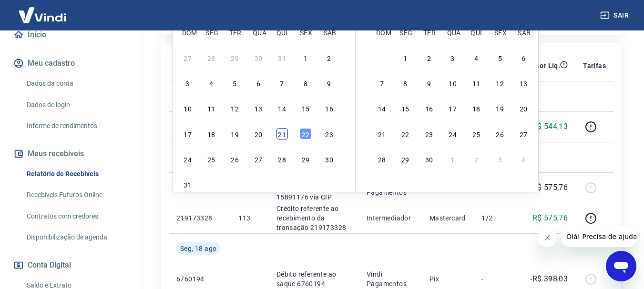 The height and width of the screenshot is (289, 644). Describe the element at coordinates (500, 83) in the screenshot. I see `div: Choose sexta-feira, 12 de setembro de 2025` at that location.